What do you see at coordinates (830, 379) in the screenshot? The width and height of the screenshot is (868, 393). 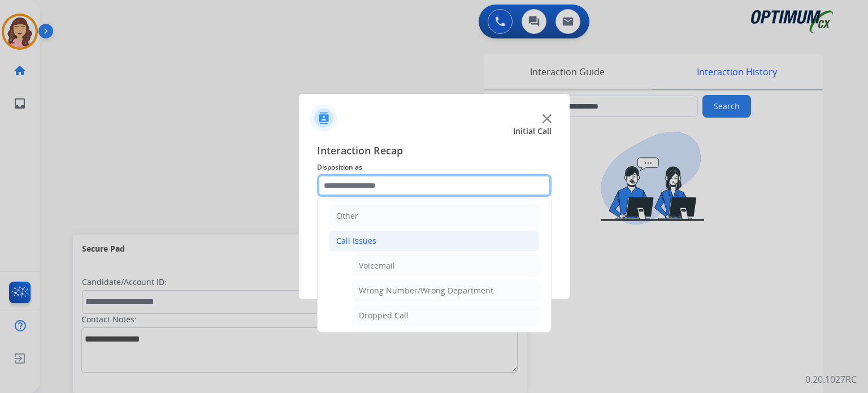 I see `p: 0.20.1027RC` at bounding box center [830, 379].